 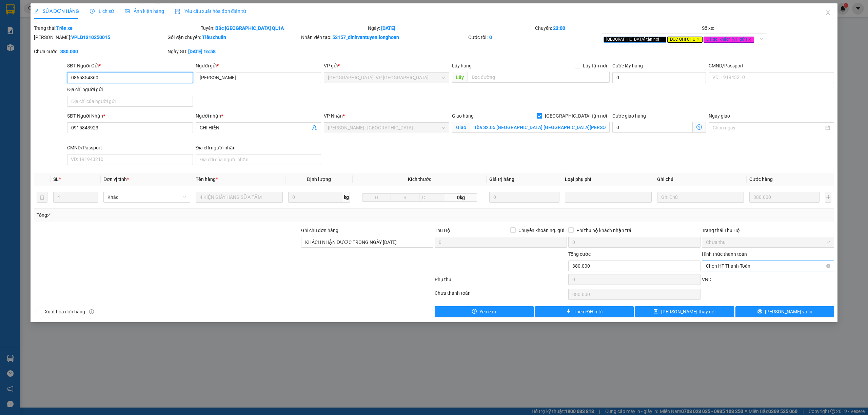 I want to click on span: plus, so click(x=569, y=312).